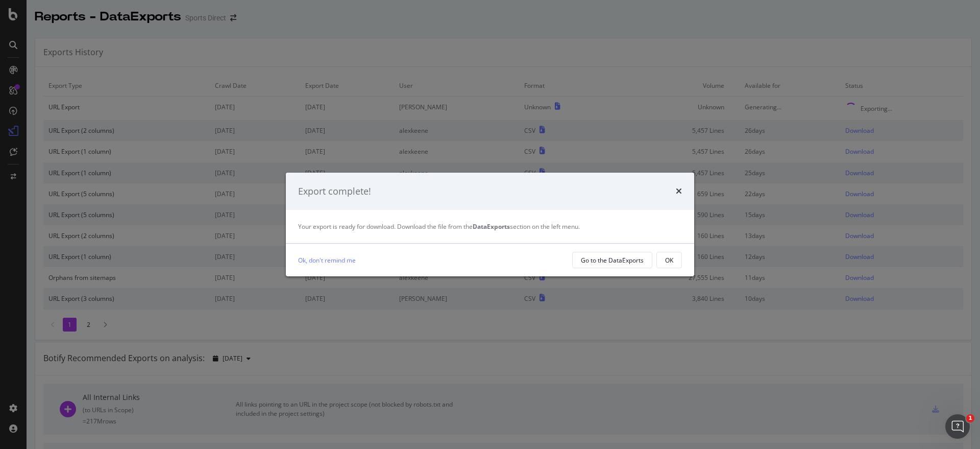 This screenshot has height=449, width=980. What do you see at coordinates (612, 260) in the screenshot?
I see `button: Go to the DataExports` at bounding box center [612, 260].